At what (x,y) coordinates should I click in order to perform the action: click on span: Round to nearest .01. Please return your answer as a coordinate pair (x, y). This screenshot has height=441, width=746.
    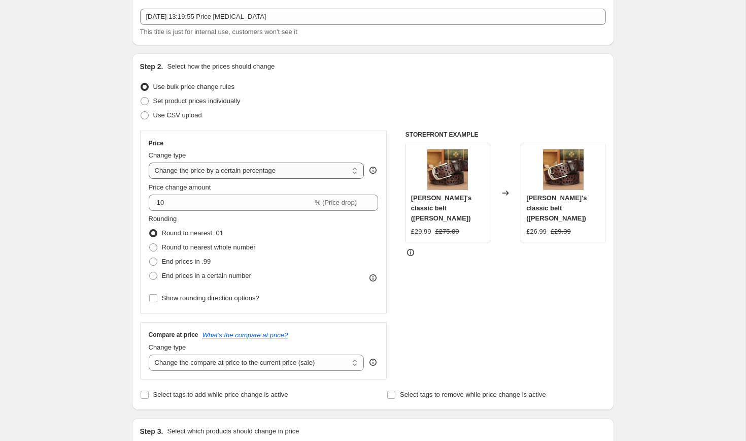
    Looking at the image, I should click on (192, 232).